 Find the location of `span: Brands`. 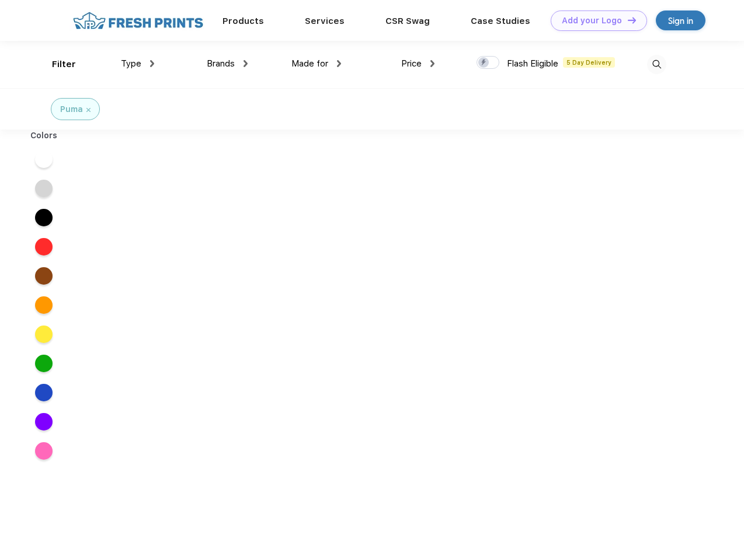

span: Brands is located at coordinates (220, 64).